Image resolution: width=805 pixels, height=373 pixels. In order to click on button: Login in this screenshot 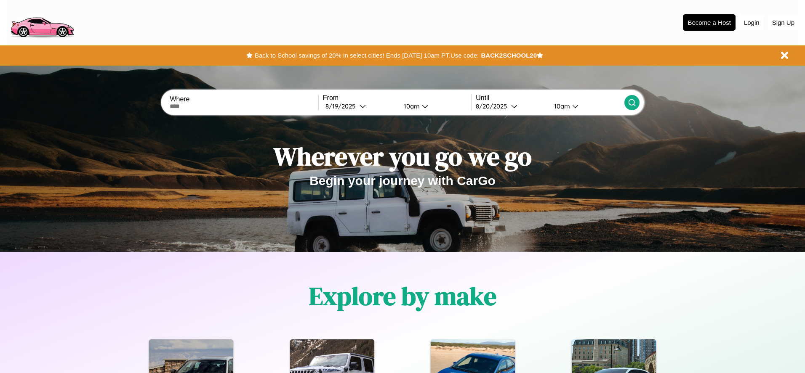, I will do `click(751, 22)`.